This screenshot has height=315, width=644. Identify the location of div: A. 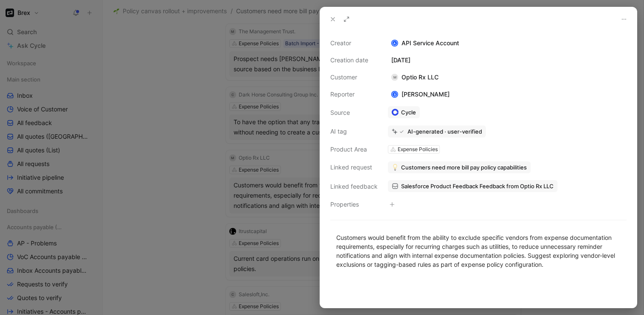
(395, 43).